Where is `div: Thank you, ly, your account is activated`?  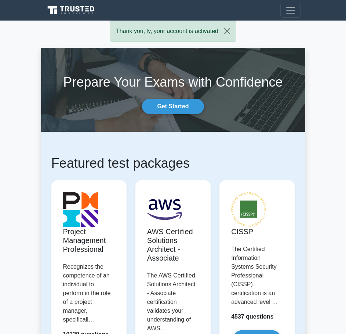
div: Thank you, ly, your account is activated is located at coordinates (173, 31).